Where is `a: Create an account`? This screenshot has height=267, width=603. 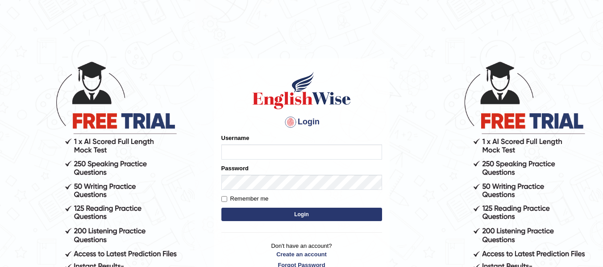
a: Create an account is located at coordinates (302, 254).